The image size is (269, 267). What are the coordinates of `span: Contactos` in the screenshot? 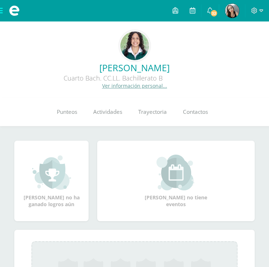 It's located at (196, 112).